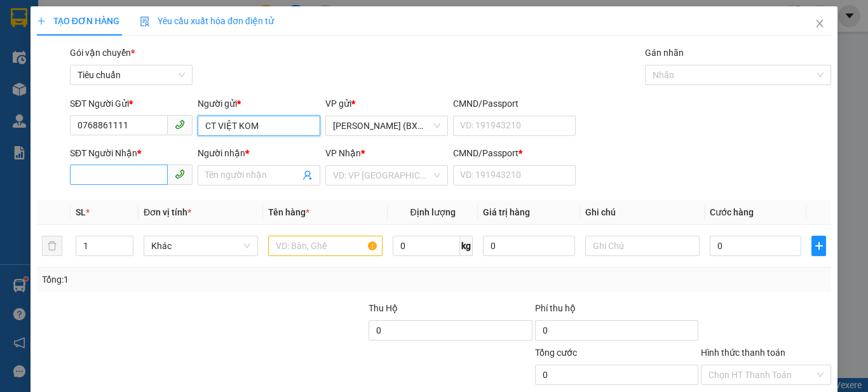 The width and height of the screenshot is (868, 392). I want to click on input: 0, so click(528, 246).